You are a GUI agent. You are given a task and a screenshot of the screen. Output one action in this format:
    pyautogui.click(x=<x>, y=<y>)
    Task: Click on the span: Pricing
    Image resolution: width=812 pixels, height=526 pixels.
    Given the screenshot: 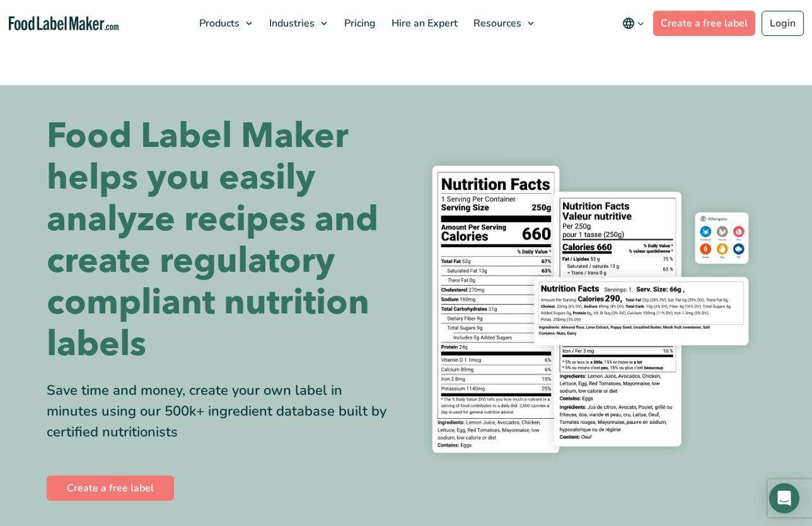 What is the action you would take?
    pyautogui.click(x=359, y=23)
    